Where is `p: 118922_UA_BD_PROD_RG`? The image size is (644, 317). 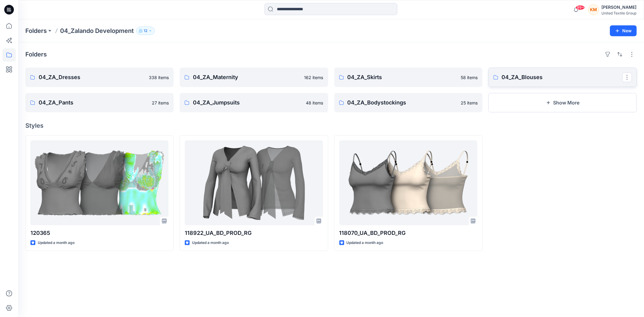
p: 118922_UA_BD_PROD_RG is located at coordinates (253, 233).